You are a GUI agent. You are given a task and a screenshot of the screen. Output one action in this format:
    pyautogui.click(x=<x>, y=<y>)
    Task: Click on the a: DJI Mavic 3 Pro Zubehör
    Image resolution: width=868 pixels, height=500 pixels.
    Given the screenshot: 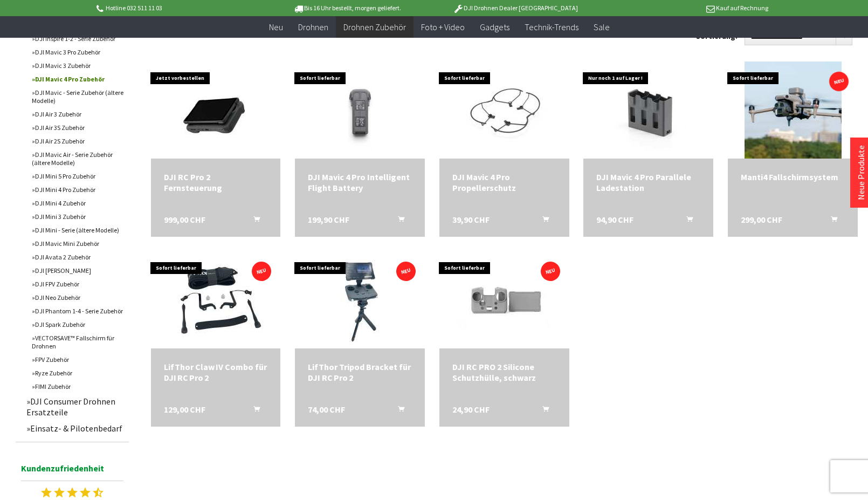 What is the action you would take?
    pyautogui.click(x=78, y=52)
    